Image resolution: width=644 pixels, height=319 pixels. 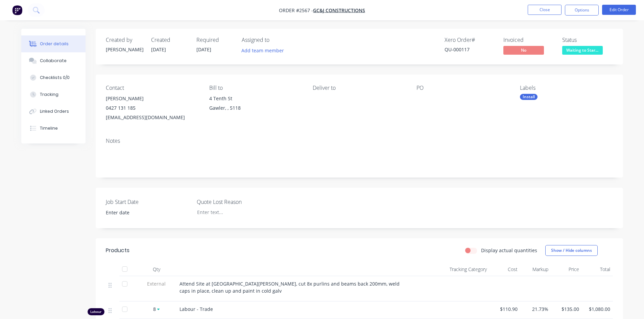 What do you see at coordinates (545, 10) in the screenshot?
I see `button: Close` at bounding box center [545, 10].